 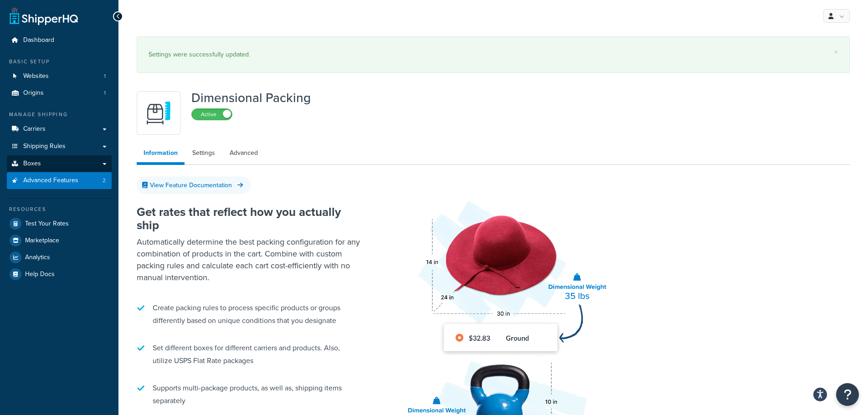 I want to click on h1: Dimensional Packing, so click(x=251, y=98).